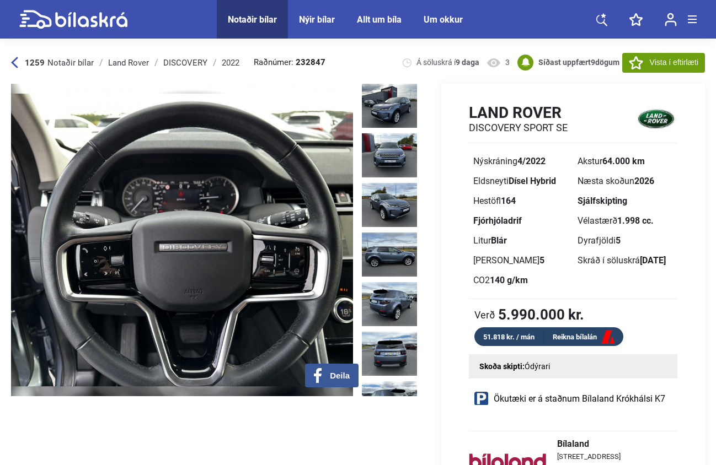  Describe the element at coordinates (644, 181) in the screenshot. I see `b: 2026` at that location.